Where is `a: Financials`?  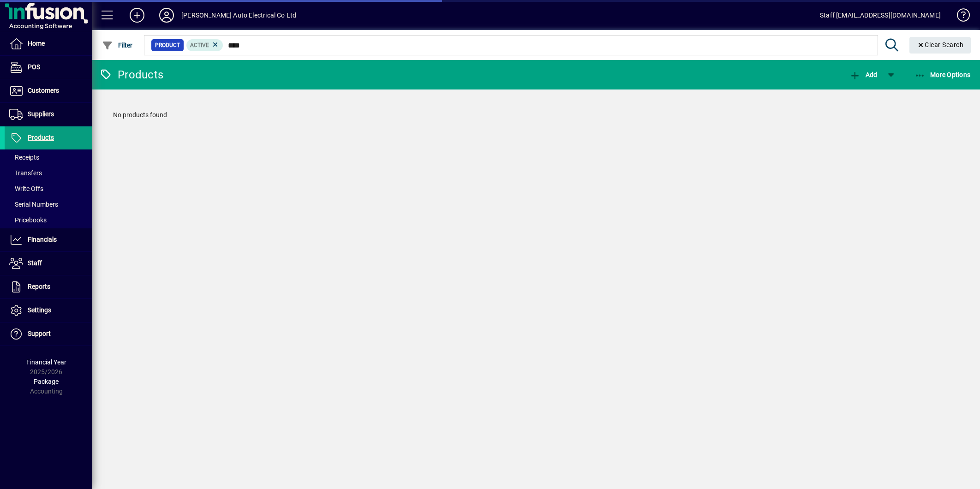 a: Financials is located at coordinates (49, 239).